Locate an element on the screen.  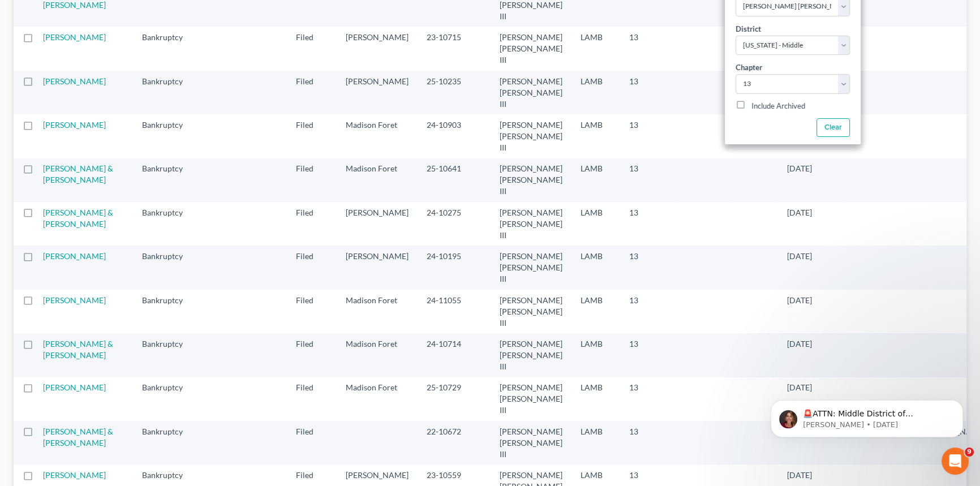
label: Chapter is located at coordinates (749, 68).